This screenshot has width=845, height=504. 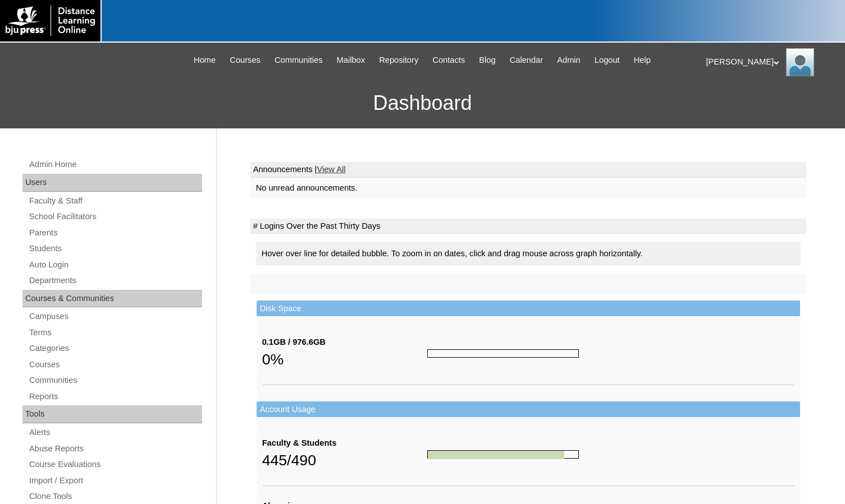 I want to click on span: Admin, so click(x=569, y=60).